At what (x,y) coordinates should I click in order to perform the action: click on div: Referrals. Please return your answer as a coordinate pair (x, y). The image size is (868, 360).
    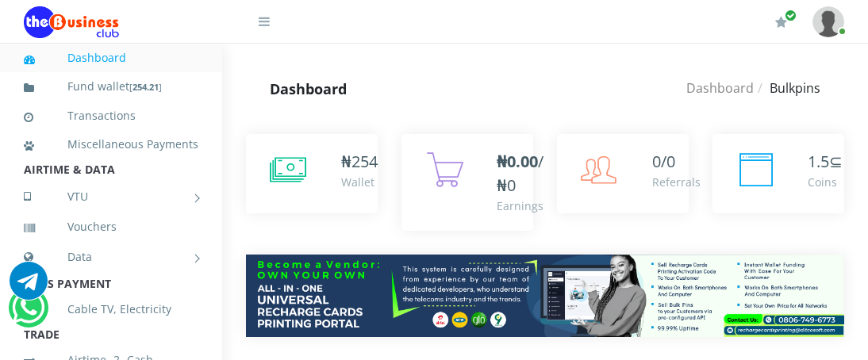
    Looking at the image, I should click on (676, 182).